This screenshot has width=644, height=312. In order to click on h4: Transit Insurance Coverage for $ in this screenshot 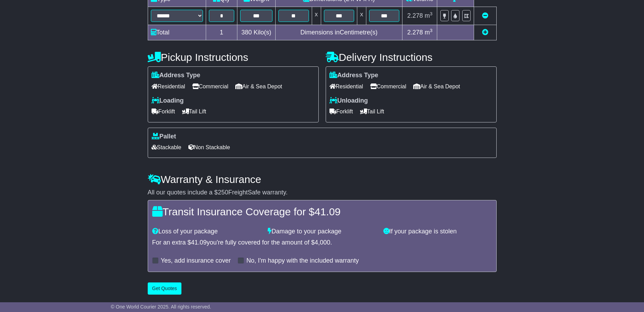, I will do `click(322, 212)`.